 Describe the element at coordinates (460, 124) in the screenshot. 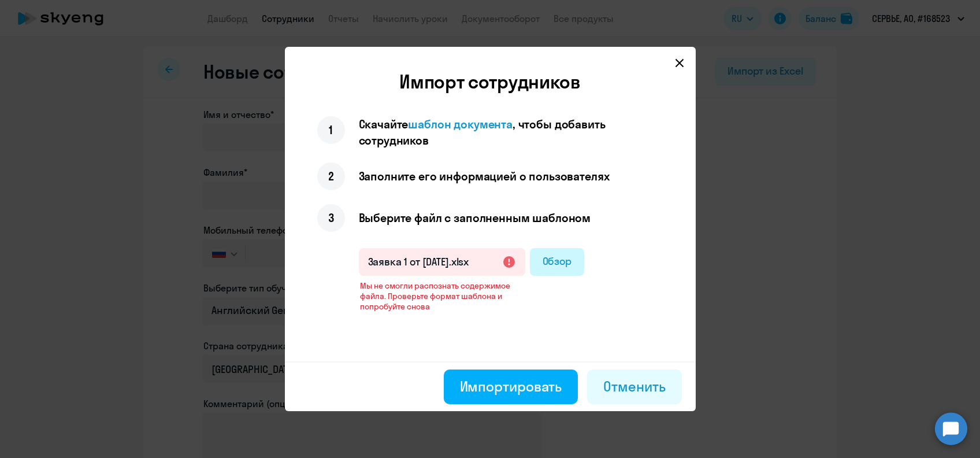

I see `span: шаблон документа` at that location.